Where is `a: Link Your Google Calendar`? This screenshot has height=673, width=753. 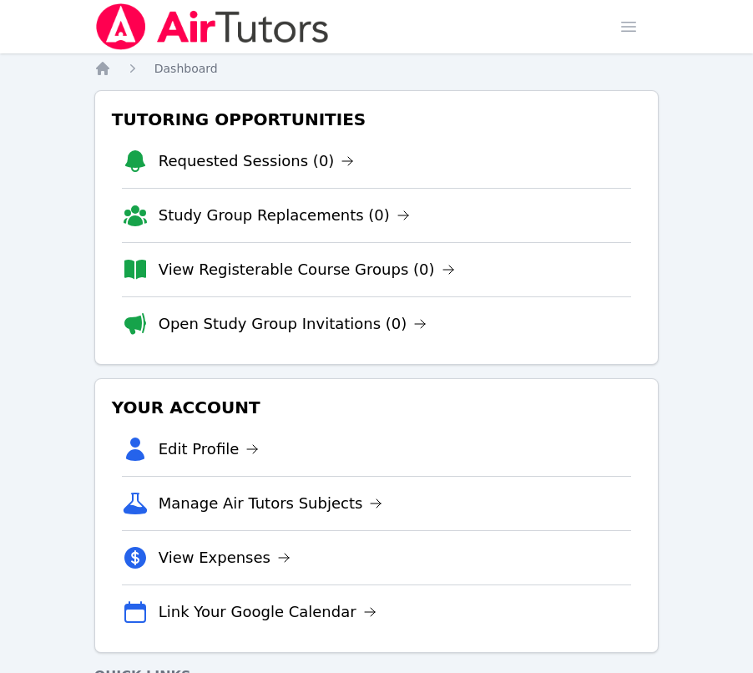 a: Link Your Google Calendar is located at coordinates (267, 612).